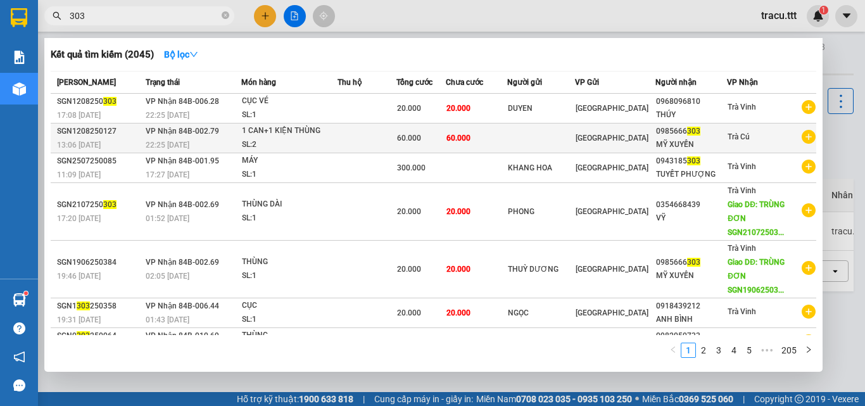 The height and width of the screenshot is (406, 865). Describe the element at coordinates (19, 385) in the screenshot. I see `span: message` at that location.